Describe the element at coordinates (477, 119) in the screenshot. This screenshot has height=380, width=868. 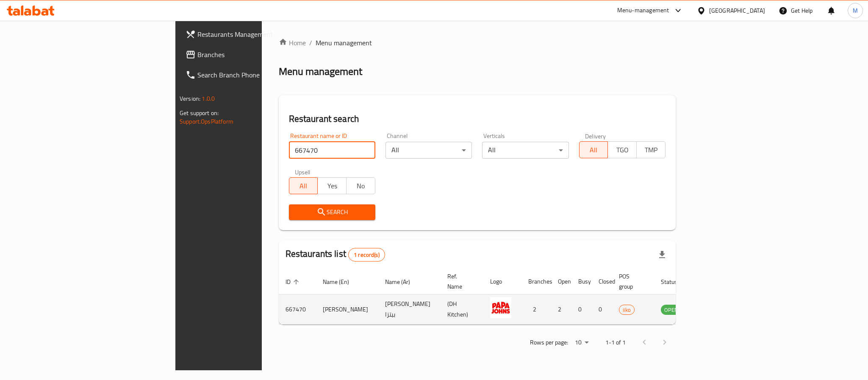
I see `h2: Restaurant search` at that location.